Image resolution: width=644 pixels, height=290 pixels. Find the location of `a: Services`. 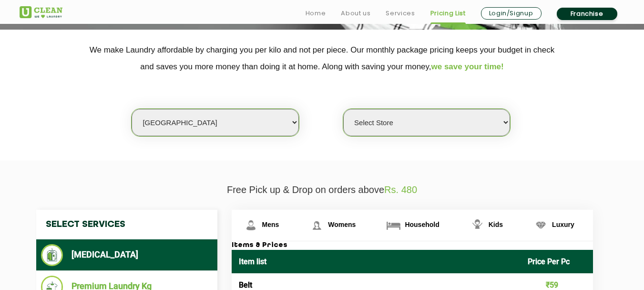

a: Services is located at coordinates (400, 13).